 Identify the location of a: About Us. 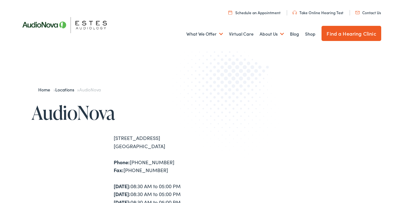
(271, 34).